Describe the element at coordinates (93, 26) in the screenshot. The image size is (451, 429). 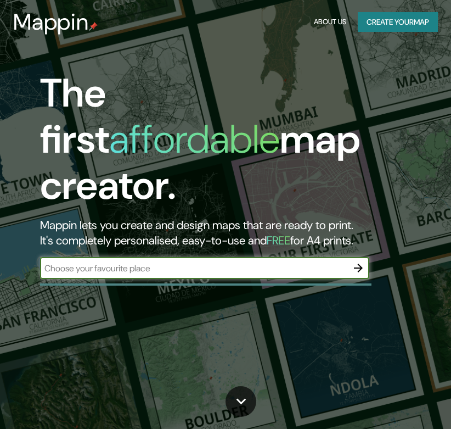
I see `img: mappin-pin` at that location.